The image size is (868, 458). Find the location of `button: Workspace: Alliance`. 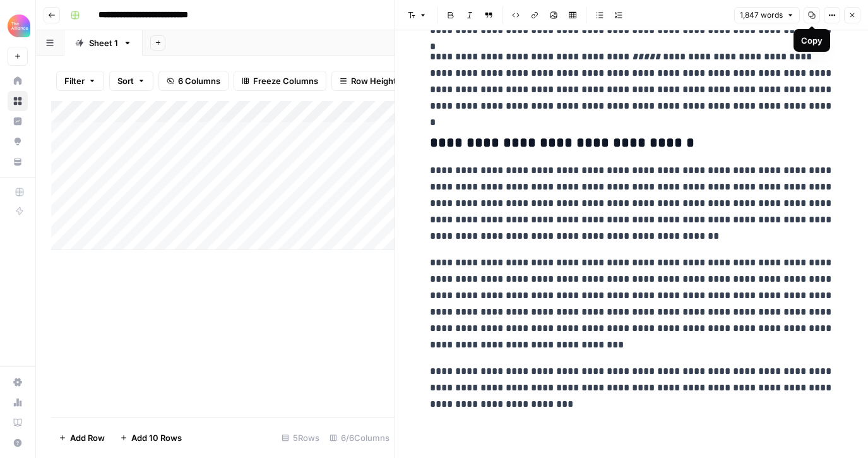

button: Workspace: Alliance is located at coordinates (17, 26).